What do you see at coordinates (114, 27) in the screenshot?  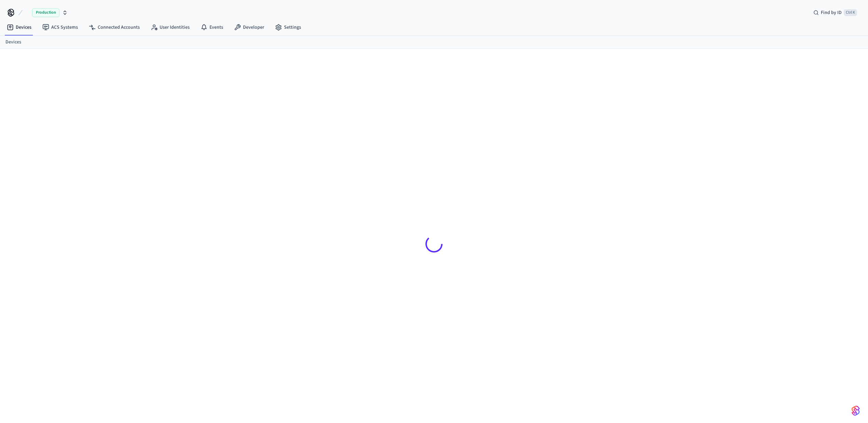 I see `a: Connected Accounts` at bounding box center [114, 27].